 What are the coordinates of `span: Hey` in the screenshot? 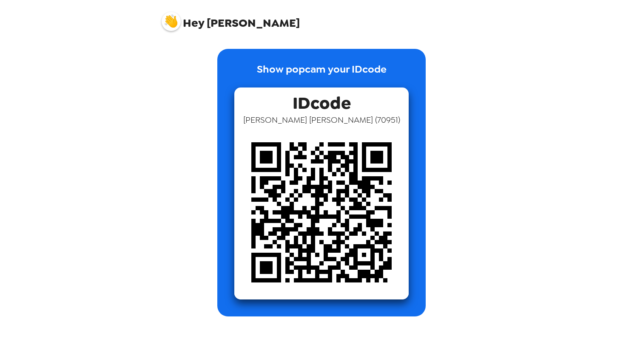 It's located at (193, 23).